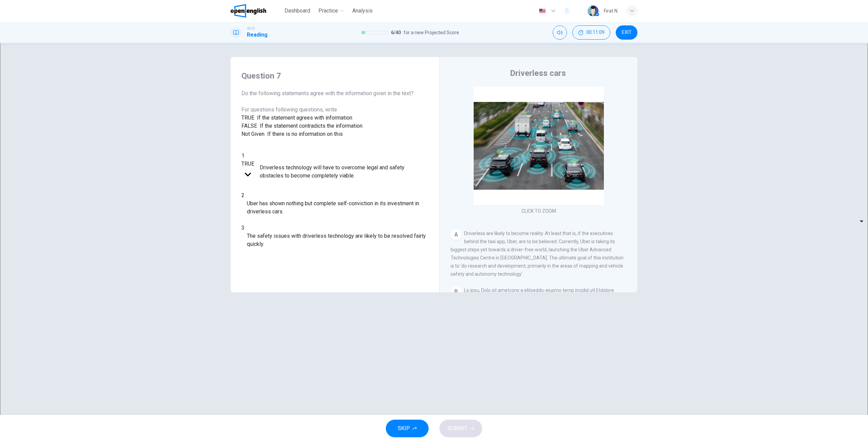  Describe the element at coordinates (338, 208) in the screenshot. I see `span: Uber has shown nothing but complete self-conviction in its investment in driverless cars.` at that location.